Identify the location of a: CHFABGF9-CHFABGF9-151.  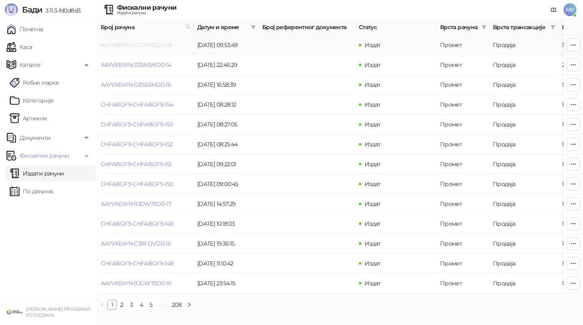
(136, 164).